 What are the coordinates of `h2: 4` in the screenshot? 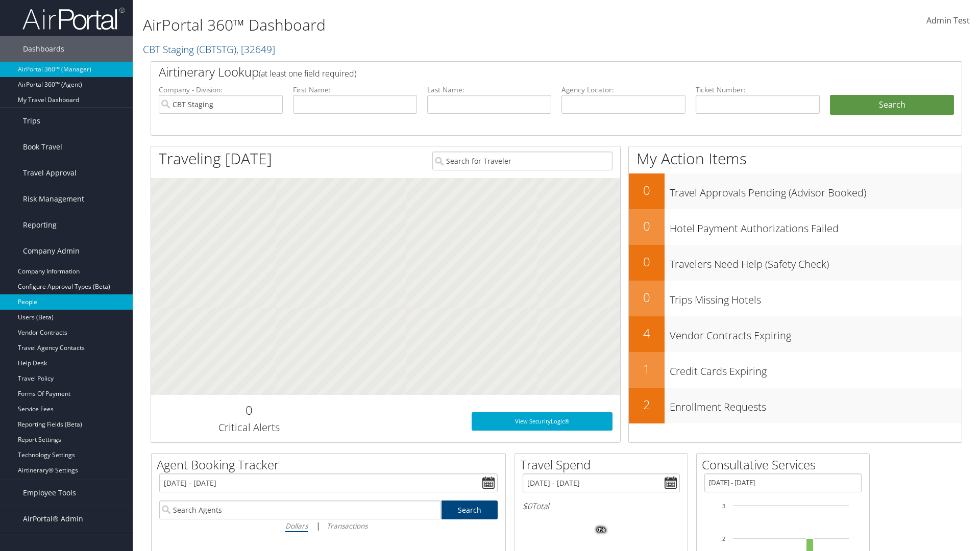 It's located at (646, 333).